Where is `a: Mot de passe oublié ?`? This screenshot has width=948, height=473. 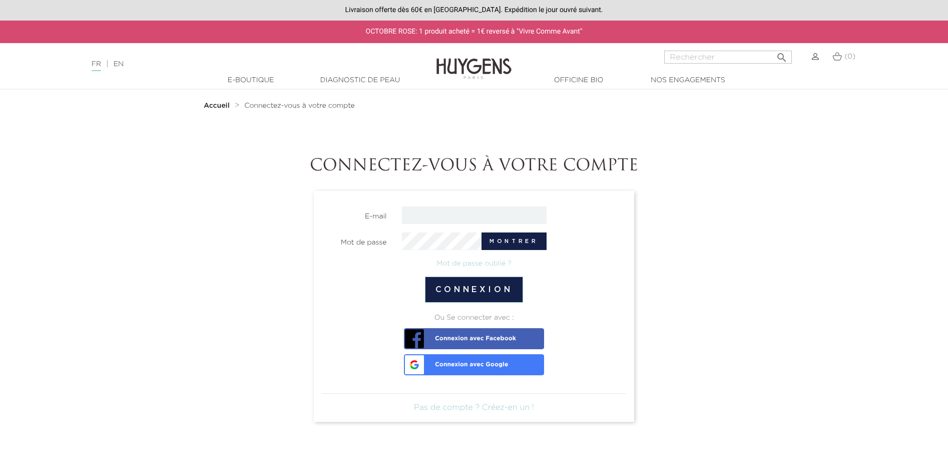 a: Mot de passe oublié ? is located at coordinates (474, 263).